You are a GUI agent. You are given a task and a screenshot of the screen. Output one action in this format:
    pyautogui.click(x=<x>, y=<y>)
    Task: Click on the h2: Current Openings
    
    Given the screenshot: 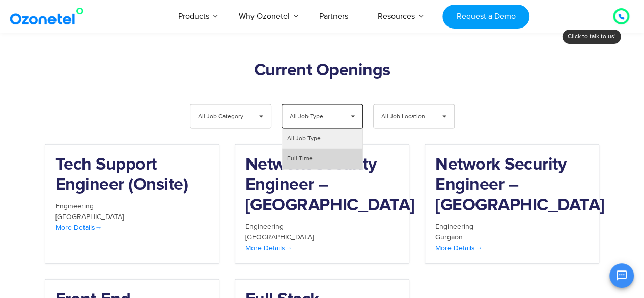 What is the action you would take?
    pyautogui.click(x=322, y=71)
    